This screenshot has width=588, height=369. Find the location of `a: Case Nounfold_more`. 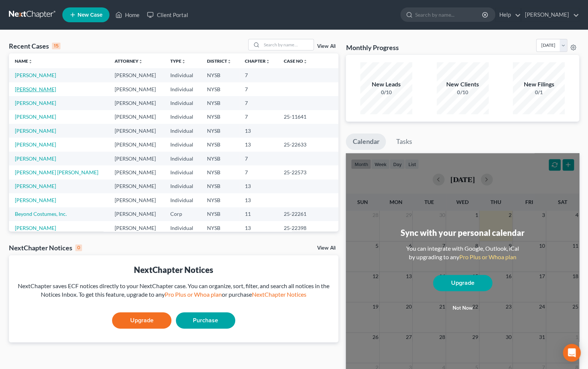

a: Case Nounfold_more is located at coordinates (295, 61).